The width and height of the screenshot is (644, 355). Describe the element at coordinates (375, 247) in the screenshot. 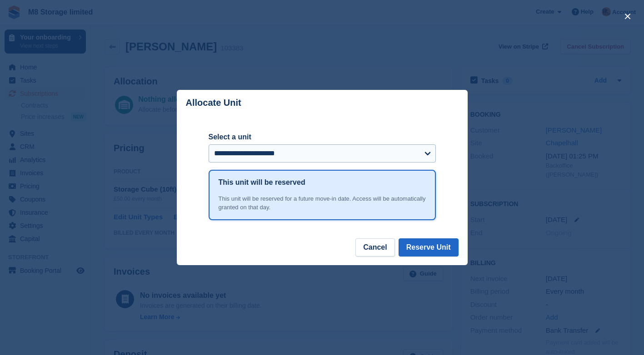

I see `button: Cancel` at that location.